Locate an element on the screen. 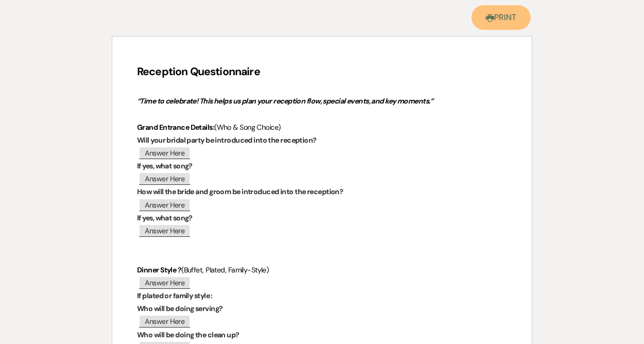  strong: Grand Entrance Details: is located at coordinates (176, 127).